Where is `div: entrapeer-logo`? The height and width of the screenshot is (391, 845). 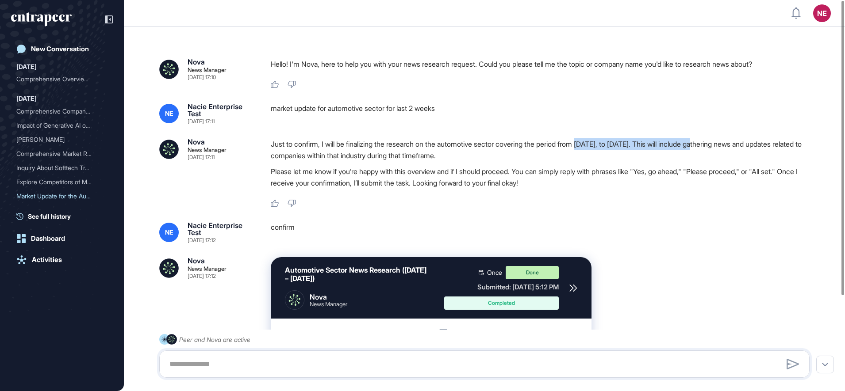 div: entrapeer-logo is located at coordinates (41, 19).